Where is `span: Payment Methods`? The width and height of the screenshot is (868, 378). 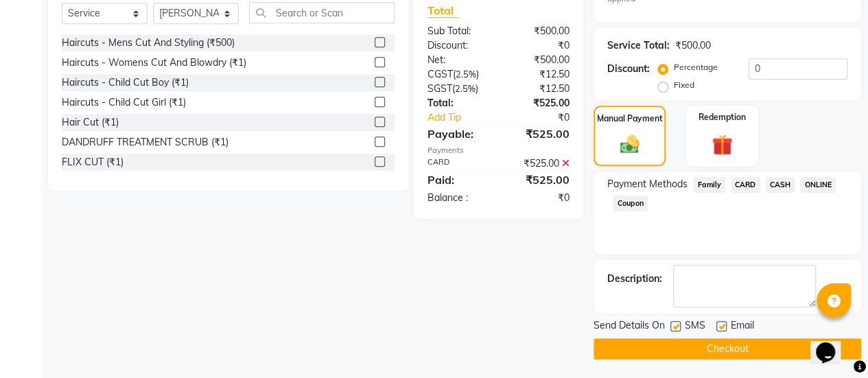 span: Payment Methods is located at coordinates (647, 184).